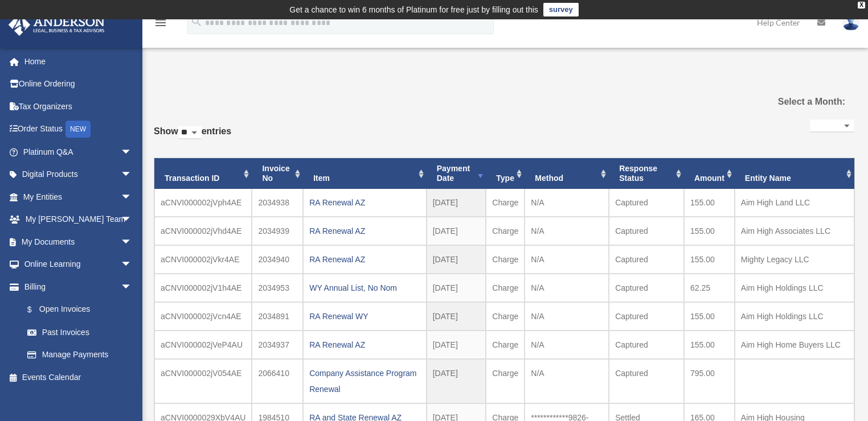 The height and width of the screenshot is (421, 868). Describe the element at coordinates (278, 345) in the screenshot. I see `td: 2034937` at that location.